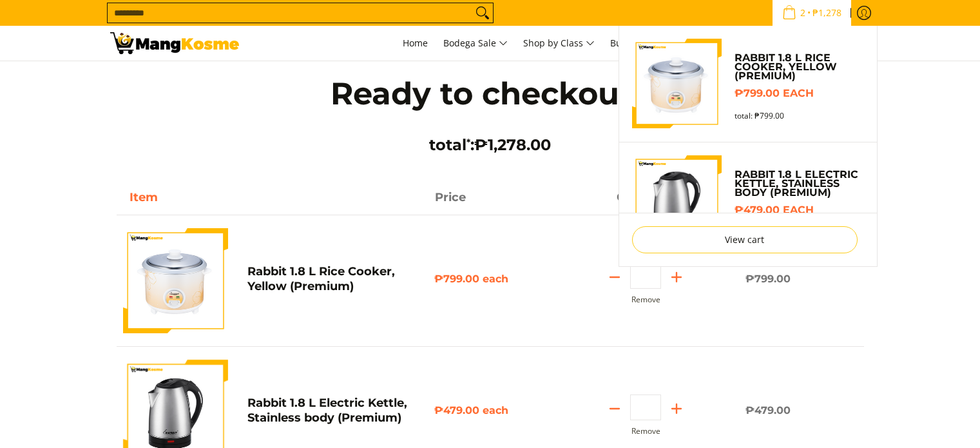 The image size is (980, 448). I want to click on img: Your Shopping Cart | Mang Kosme, so click(175, 43).